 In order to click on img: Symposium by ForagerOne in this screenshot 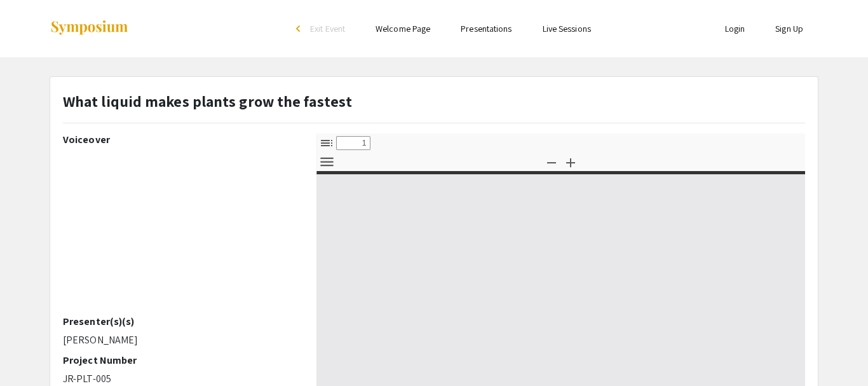, I will do `click(89, 28)`.